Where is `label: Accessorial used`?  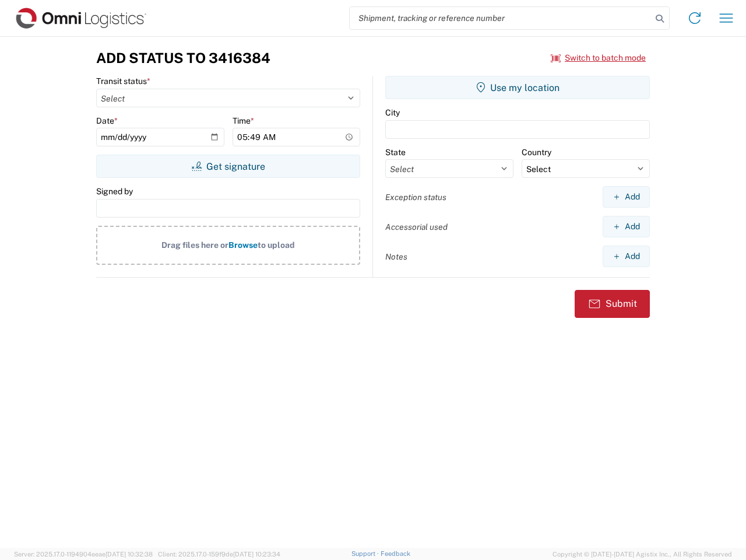 label: Accessorial used is located at coordinates (417, 227).